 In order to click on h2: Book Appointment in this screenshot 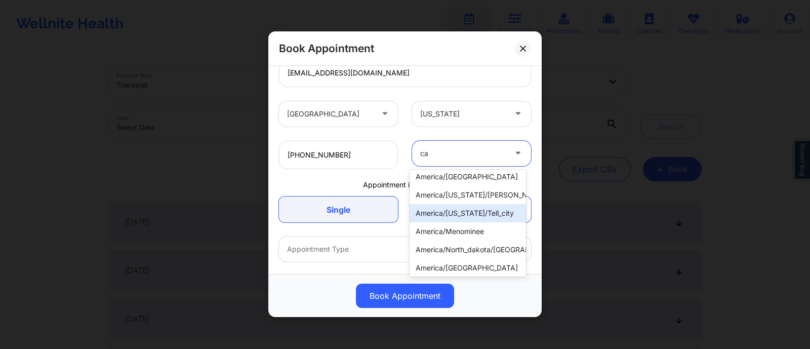, I will do `click(327, 48)`.